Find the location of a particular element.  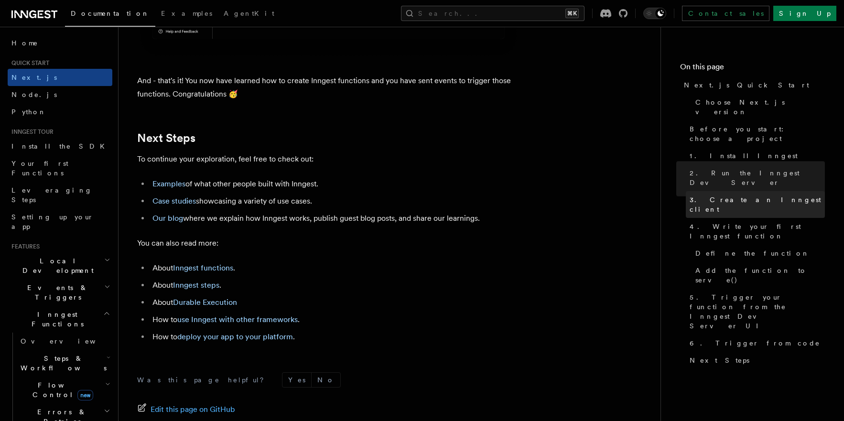

a: Define the function is located at coordinates (758, 253).